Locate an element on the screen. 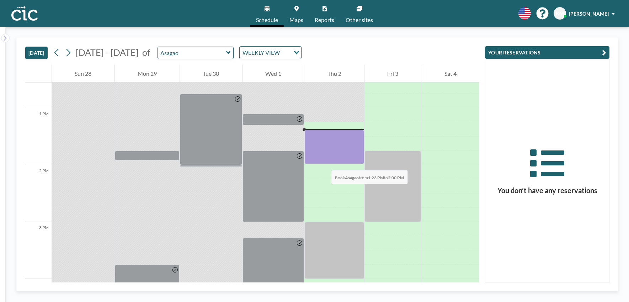 The image size is (629, 302). div: Search for option is located at coordinates (270, 53).